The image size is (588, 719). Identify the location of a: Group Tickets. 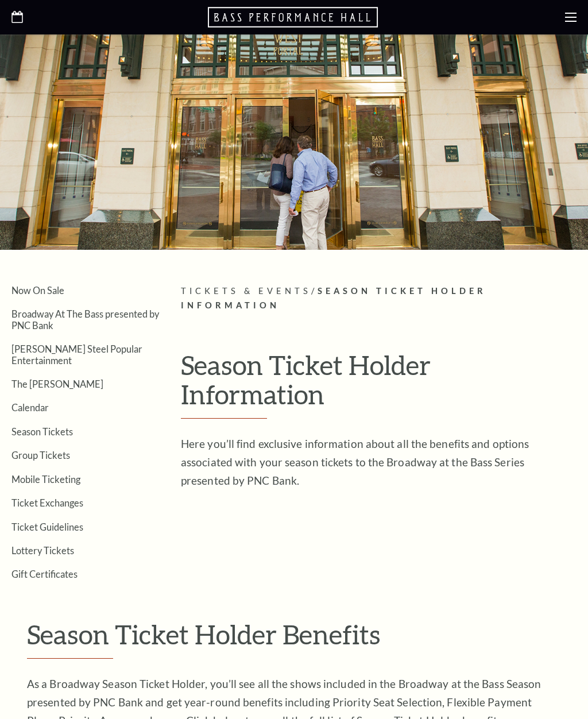
(40, 455).